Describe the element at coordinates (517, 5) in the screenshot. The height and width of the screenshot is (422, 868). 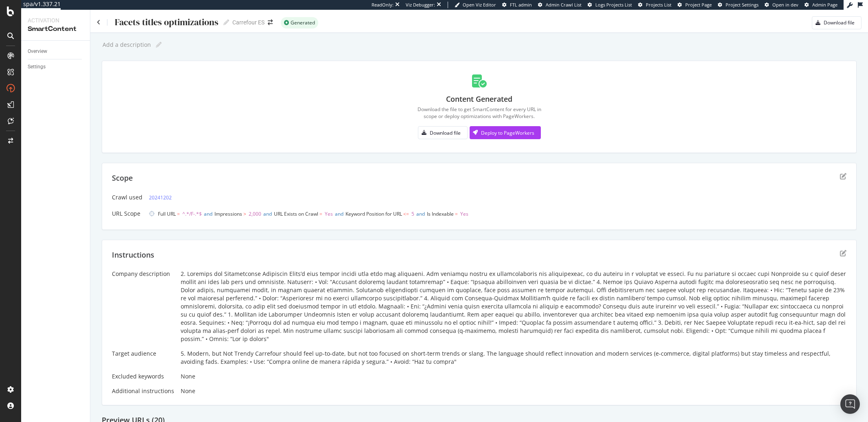
I see `a: FTL admin` at that location.